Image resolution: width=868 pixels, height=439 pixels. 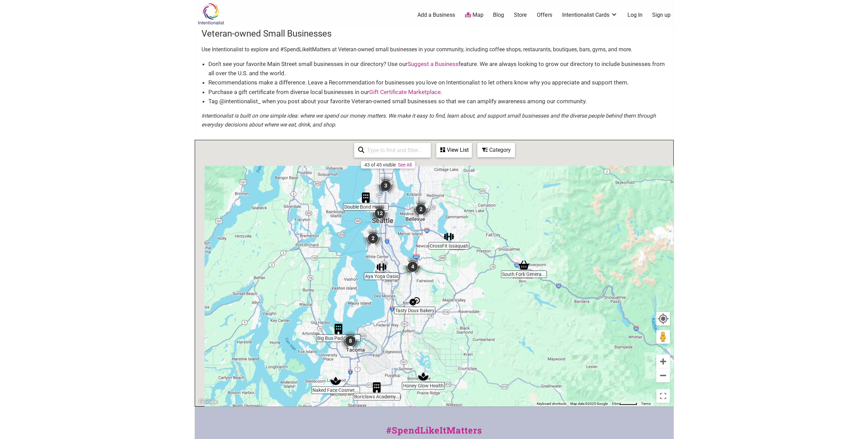 I want to click on li: Tag @intentionalist_ when you post about your favorite Veteran-owned small businesses so that we ..., so click(x=438, y=101).